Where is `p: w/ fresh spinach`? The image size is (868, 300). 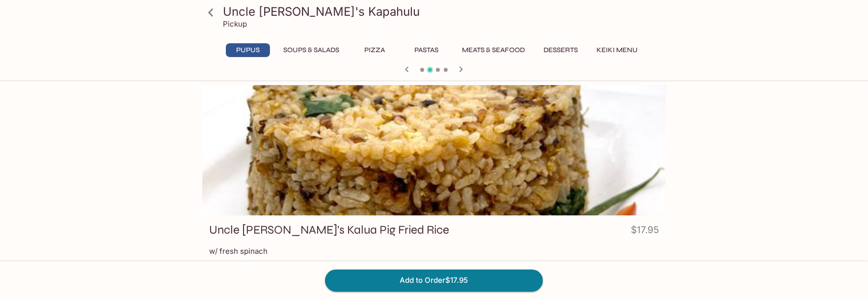 p: w/ fresh spinach is located at coordinates (434, 251).